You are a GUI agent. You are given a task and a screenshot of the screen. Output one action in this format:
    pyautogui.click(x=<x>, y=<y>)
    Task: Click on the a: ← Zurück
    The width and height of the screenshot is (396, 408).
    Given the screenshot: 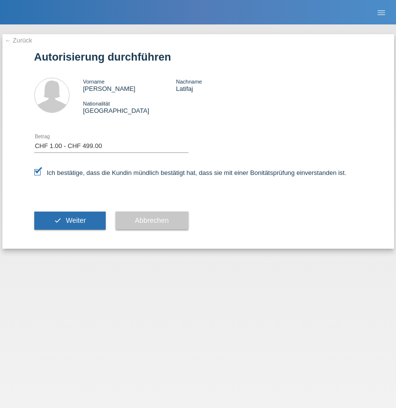 What is the action you would take?
    pyautogui.click(x=19, y=40)
    